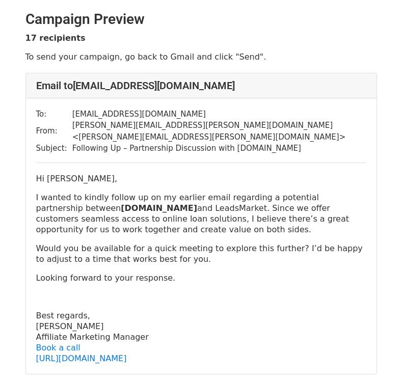  I want to click on p: Would you be available for a quick meeting to explore this further? I’d be happy to adjust to a t..., so click(201, 254).